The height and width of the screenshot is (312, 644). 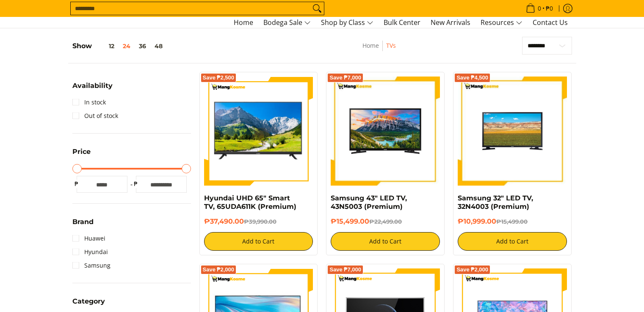 What do you see at coordinates (550, 23) in the screenshot?
I see `a: Contact Us` at bounding box center [550, 23].